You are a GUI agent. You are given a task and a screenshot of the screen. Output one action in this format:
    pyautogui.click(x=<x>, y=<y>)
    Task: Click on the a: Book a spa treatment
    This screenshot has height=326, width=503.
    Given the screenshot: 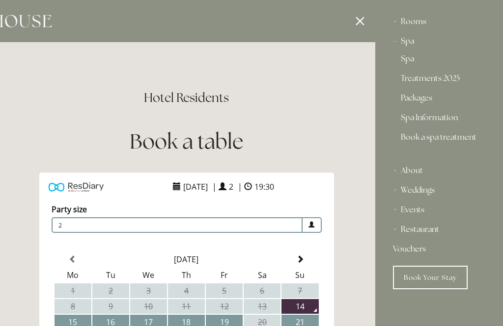 What is the action you would take?
    pyautogui.click(x=439, y=141)
    